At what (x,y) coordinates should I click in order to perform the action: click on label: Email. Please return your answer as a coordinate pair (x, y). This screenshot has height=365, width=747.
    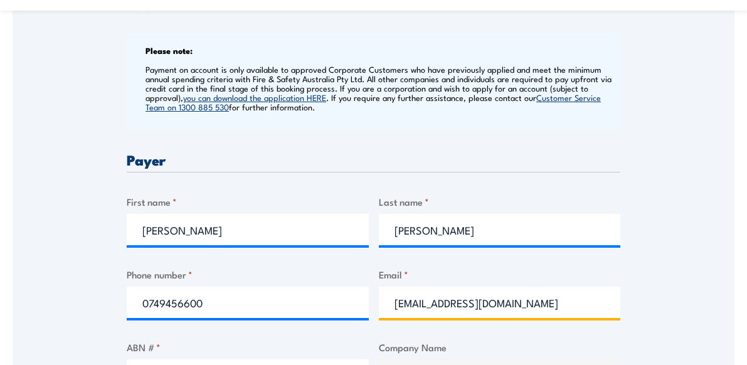
    Looking at the image, I should click on (500, 274).